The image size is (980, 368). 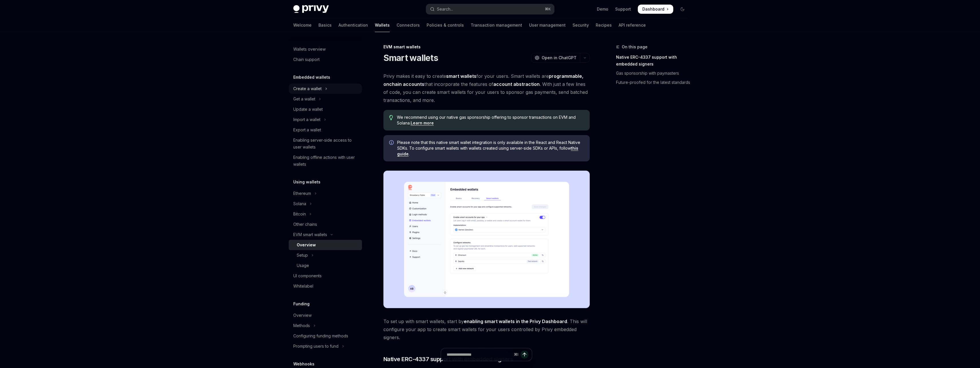 What do you see at coordinates (325, 25) in the screenshot?
I see `a: Basics` at bounding box center [325, 25].